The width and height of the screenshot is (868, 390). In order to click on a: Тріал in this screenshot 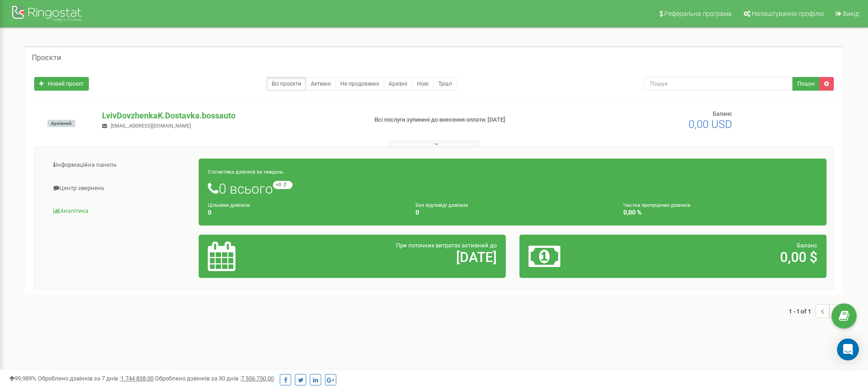, I will do `click(445, 84)`.